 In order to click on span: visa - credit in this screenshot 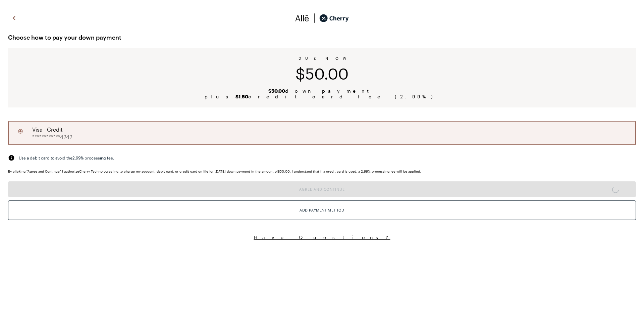, I will do `click(47, 130)`.